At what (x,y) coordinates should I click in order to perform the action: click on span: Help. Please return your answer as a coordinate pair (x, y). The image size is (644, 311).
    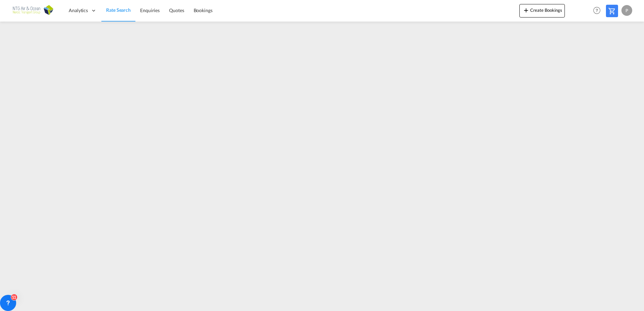
    Looking at the image, I should click on (596, 10).